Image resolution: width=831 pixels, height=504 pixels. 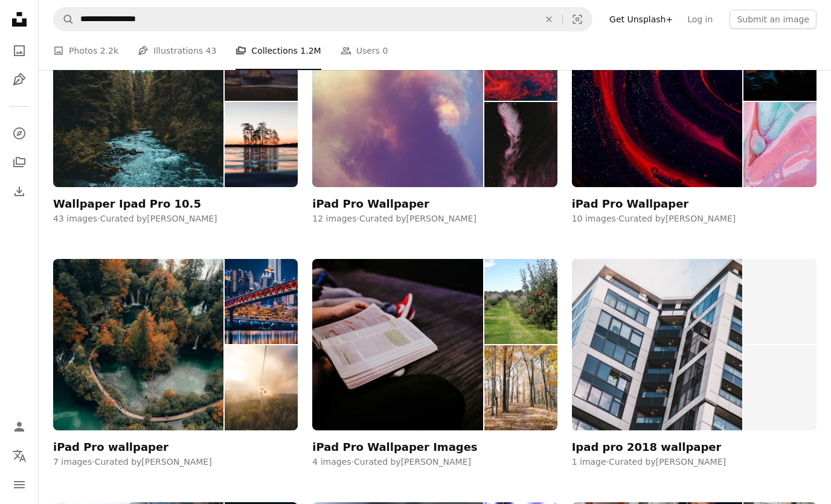 What do you see at coordinates (139, 344) in the screenshot?
I see `img: photo-1550236520-7050f3582da0` at bounding box center [139, 344].